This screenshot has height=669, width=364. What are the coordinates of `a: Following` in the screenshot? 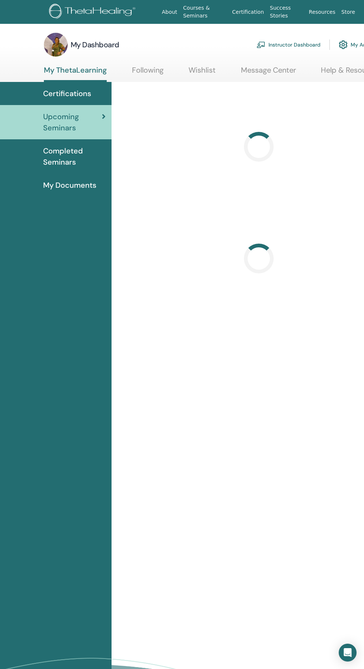 It's located at (148, 73).